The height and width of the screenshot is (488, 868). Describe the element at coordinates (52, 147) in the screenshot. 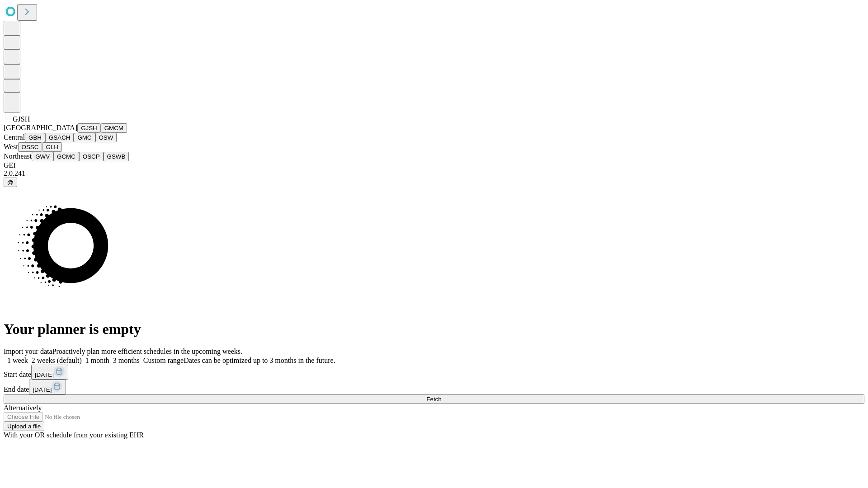

I see `button: GLH` at that location.